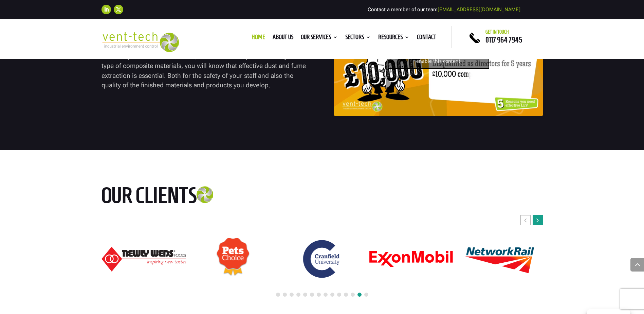 The width and height of the screenshot is (644, 314). I want to click on h2: Our clients, so click(174, 197).